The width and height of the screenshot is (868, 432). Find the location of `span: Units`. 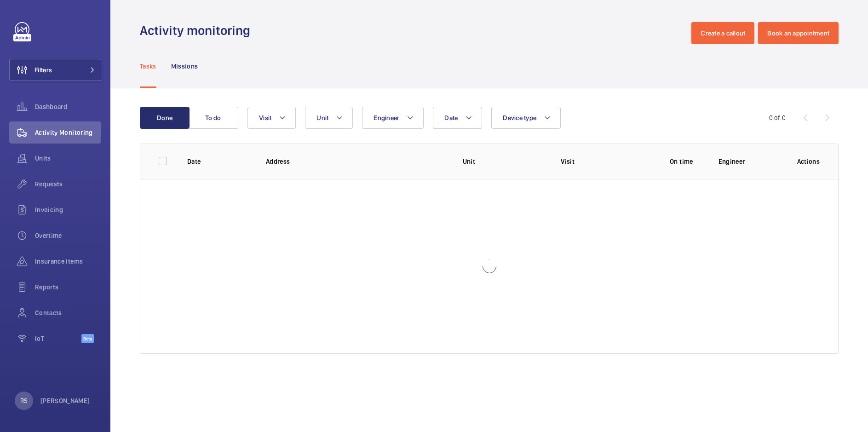

span: Units is located at coordinates (68, 158).